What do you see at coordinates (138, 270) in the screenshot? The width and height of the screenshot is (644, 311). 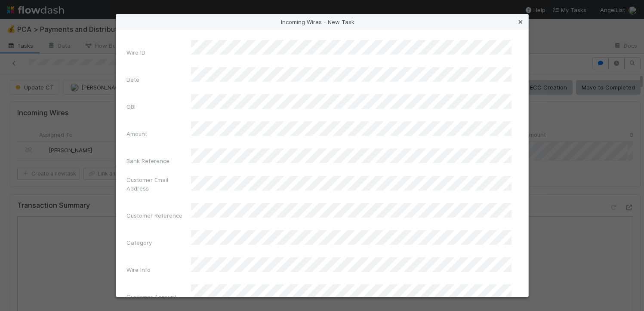 I see `label: Wire Info` at bounding box center [138, 270].